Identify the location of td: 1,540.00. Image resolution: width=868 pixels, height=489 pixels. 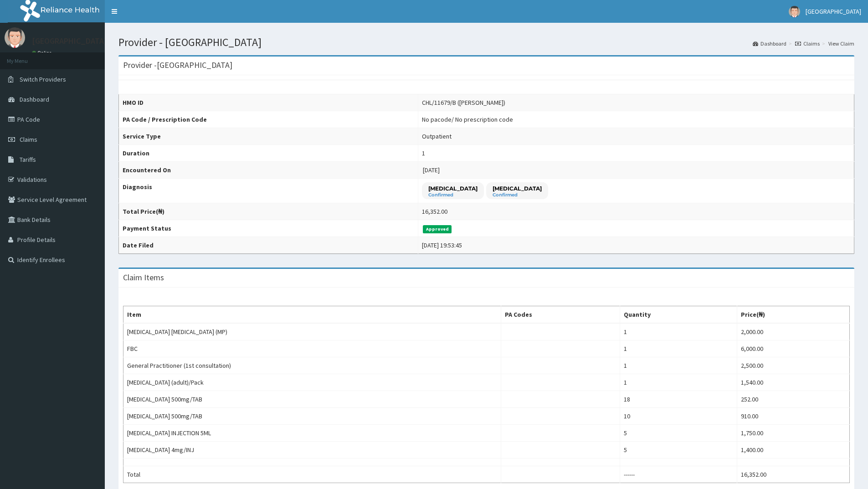
(792, 383).